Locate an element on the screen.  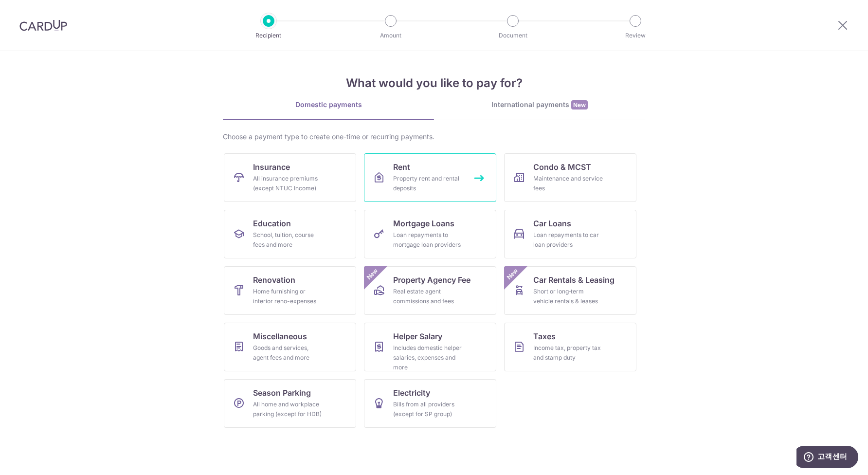
span: Mortgage Loans is located at coordinates (424, 223).